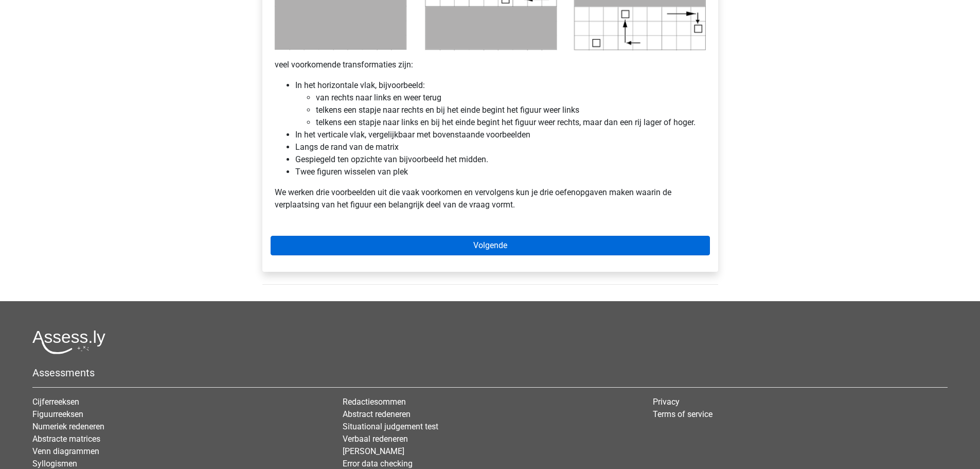 The image size is (980, 469). Describe the element at coordinates (501, 135) in the screenshot. I see `li: In het verticale vlak, vergelijkbaar met bovenstaande voorbeelden` at that location.